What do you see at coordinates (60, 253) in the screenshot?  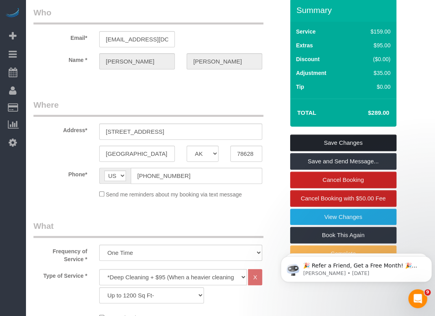 I see `label: Frequency of Service *` at bounding box center [60, 253].